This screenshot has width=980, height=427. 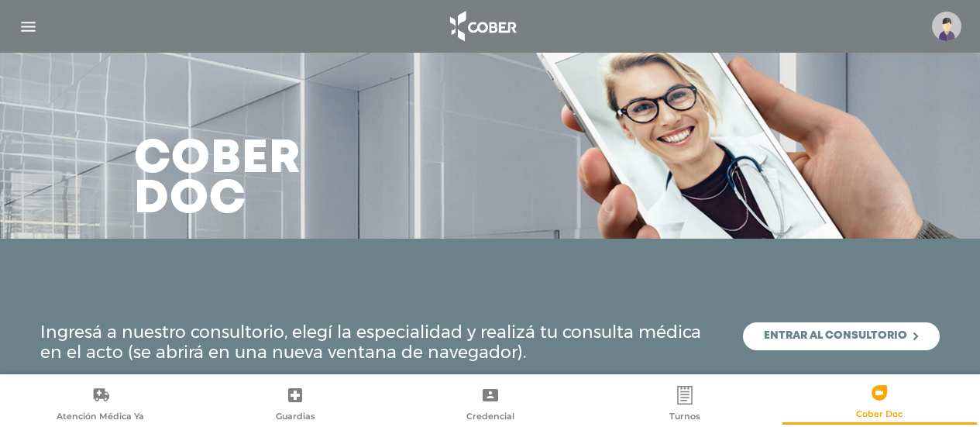 I want to click on a: Credencial, so click(x=490, y=404).